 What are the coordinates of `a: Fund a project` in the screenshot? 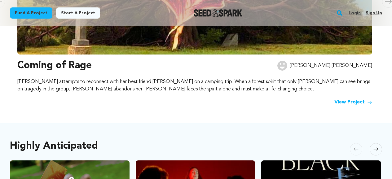 It's located at (31, 13).